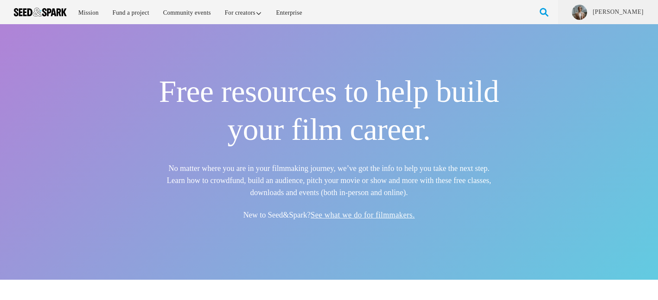  Describe the element at coordinates (362, 215) in the screenshot. I see `a: See what we do for filmmakers.` at that location.